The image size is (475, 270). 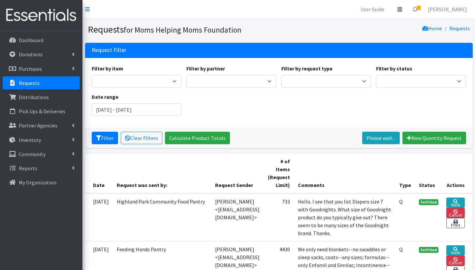 I want to click on td: 733, so click(x=278, y=218).